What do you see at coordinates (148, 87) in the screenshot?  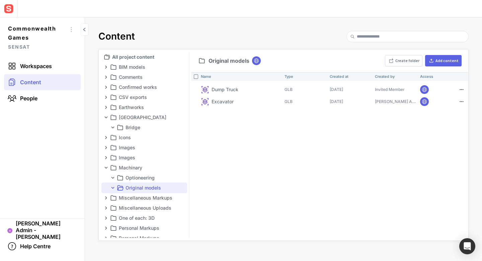 I see `a: Confirmed works` at bounding box center [148, 87].